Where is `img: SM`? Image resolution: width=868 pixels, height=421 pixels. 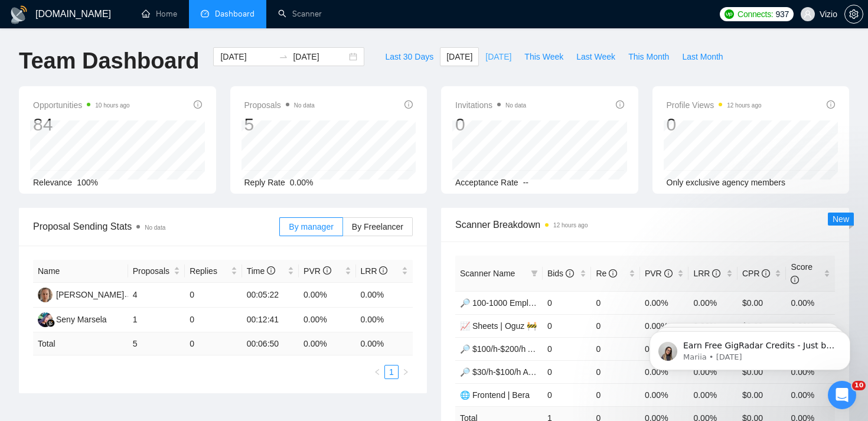 img: SM is located at coordinates (45, 319).